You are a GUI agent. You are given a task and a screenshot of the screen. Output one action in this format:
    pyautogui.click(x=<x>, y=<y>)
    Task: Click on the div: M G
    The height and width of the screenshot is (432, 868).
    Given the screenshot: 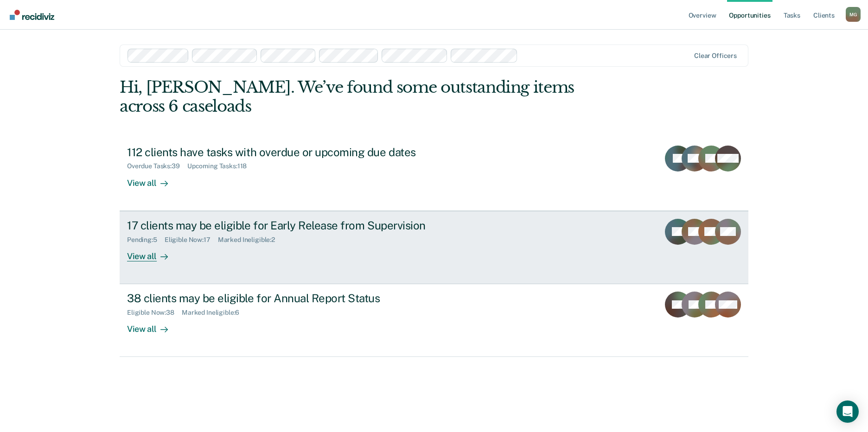 What is the action you would take?
    pyautogui.click(x=853, y=14)
    